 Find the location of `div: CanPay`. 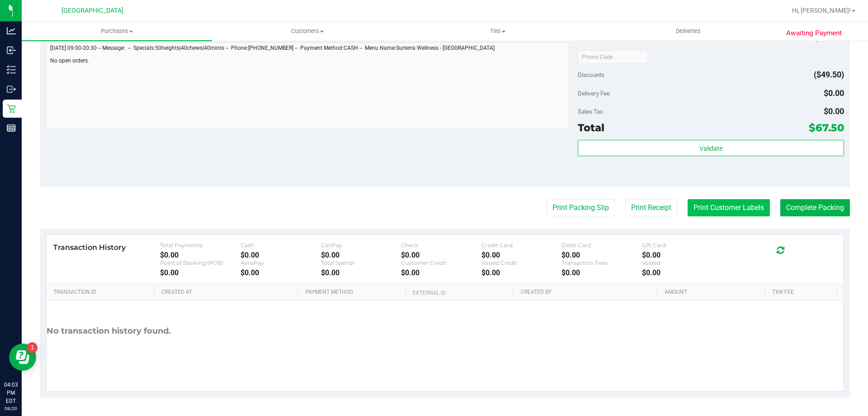

div: CanPay is located at coordinates (361, 245).